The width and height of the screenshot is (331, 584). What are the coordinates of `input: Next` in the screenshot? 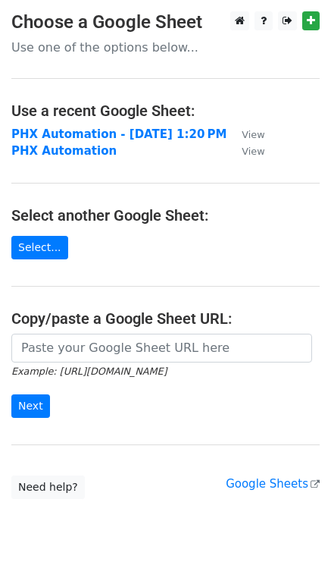 It's located at (30, 406).